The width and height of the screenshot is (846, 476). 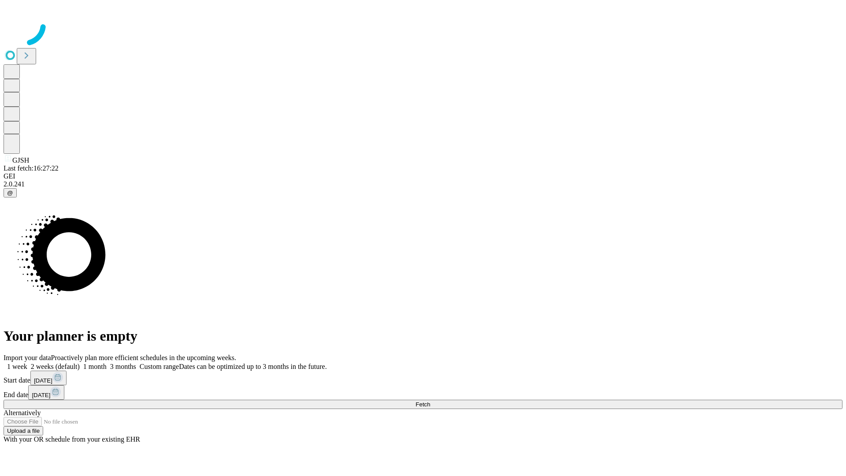 What do you see at coordinates (144, 357) in the screenshot?
I see `span: Proactively plan more efficient schedules in the upcoming weeks.` at bounding box center [144, 357].